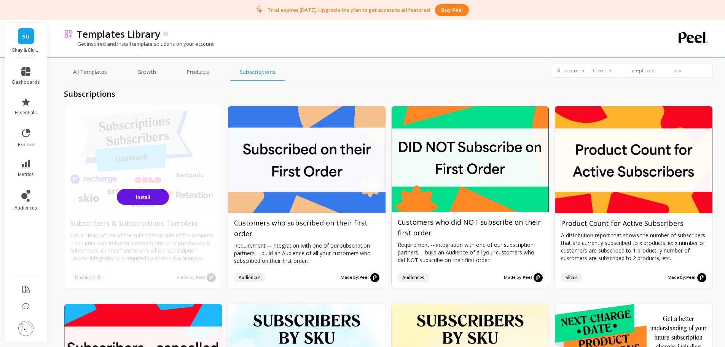 The image size is (725, 347). What do you see at coordinates (139, 44) in the screenshot?
I see `p: Get inspired and install template solutions on your account` at bounding box center [139, 44].